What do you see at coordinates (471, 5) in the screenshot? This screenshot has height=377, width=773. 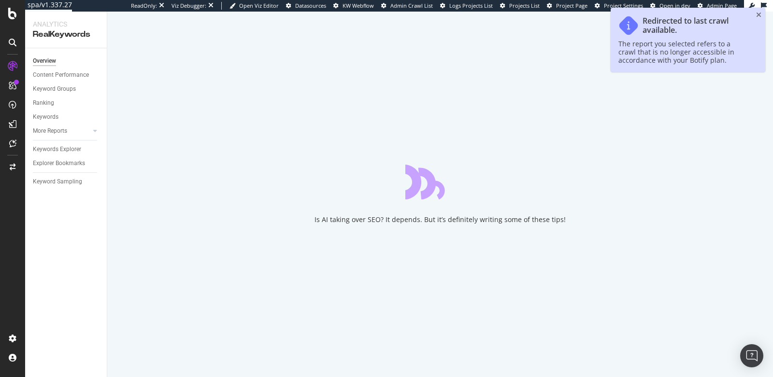 I see `span: Logs Projects List` at bounding box center [471, 5].